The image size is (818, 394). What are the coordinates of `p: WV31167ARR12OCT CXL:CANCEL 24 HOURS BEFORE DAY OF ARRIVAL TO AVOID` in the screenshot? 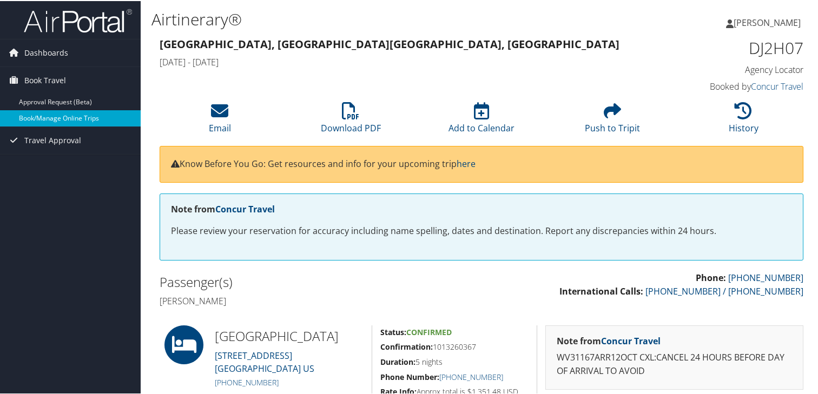 It's located at (674, 364).